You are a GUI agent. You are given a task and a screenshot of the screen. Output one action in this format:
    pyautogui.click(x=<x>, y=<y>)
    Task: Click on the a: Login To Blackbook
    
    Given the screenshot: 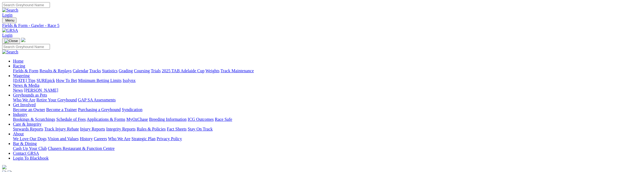 What is the action you would take?
    pyautogui.click(x=31, y=158)
    